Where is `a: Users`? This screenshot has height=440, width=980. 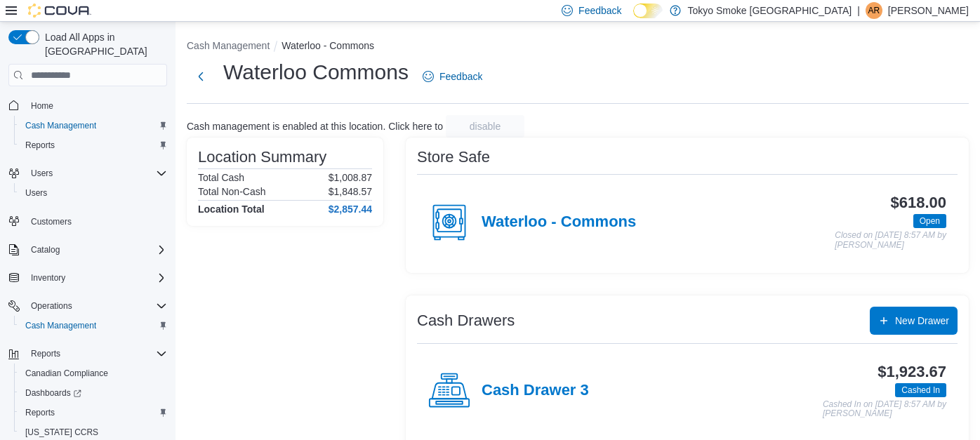
a: Users is located at coordinates (36, 193).